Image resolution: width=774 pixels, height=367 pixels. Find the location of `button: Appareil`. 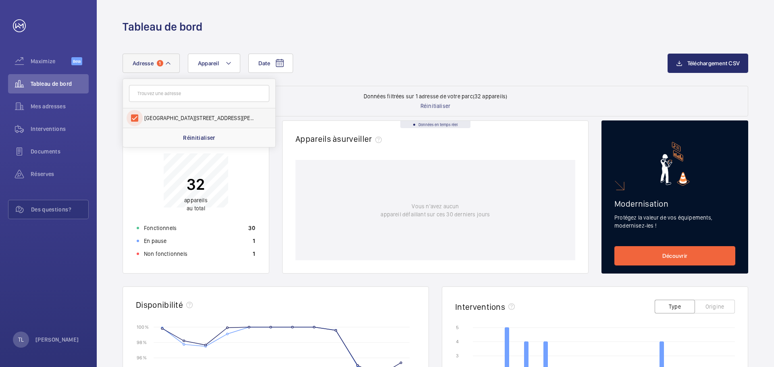

button: Appareil is located at coordinates (214, 63).